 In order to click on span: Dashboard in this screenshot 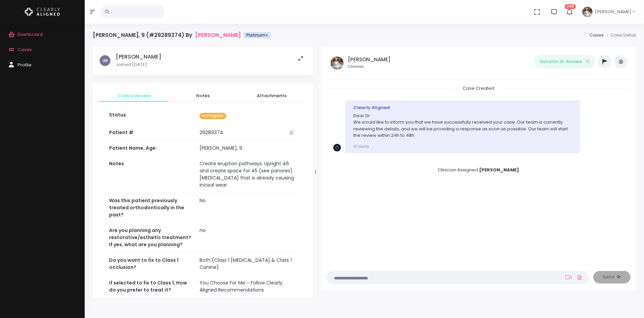, I will do `click(30, 34)`.